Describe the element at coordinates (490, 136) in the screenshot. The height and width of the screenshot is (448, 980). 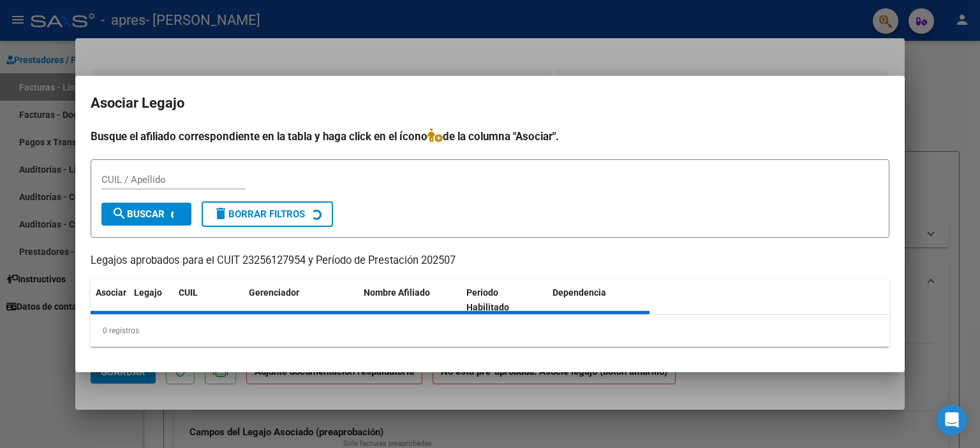
I see `h4: Busque el afiliado correspondiente en la tabla y haga click en el ícono de la columna "Asociar".` at that location.